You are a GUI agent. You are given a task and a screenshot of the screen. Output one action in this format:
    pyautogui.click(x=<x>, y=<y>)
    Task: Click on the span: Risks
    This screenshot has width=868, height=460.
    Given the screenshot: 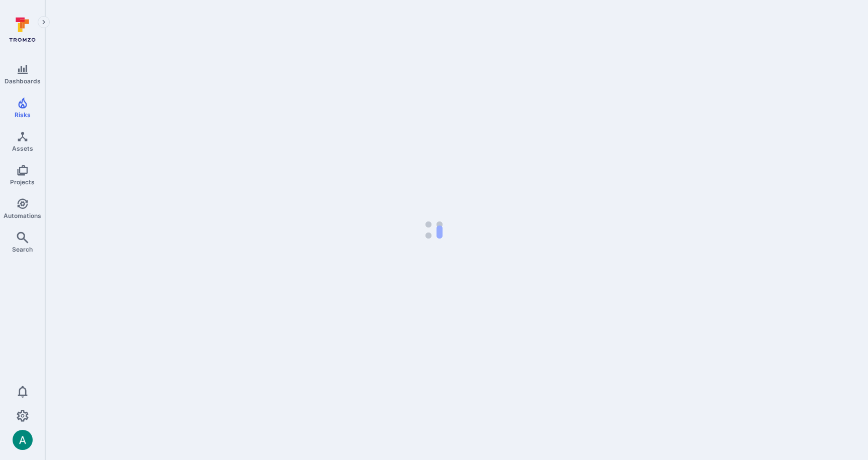 What is the action you would take?
    pyautogui.click(x=23, y=114)
    